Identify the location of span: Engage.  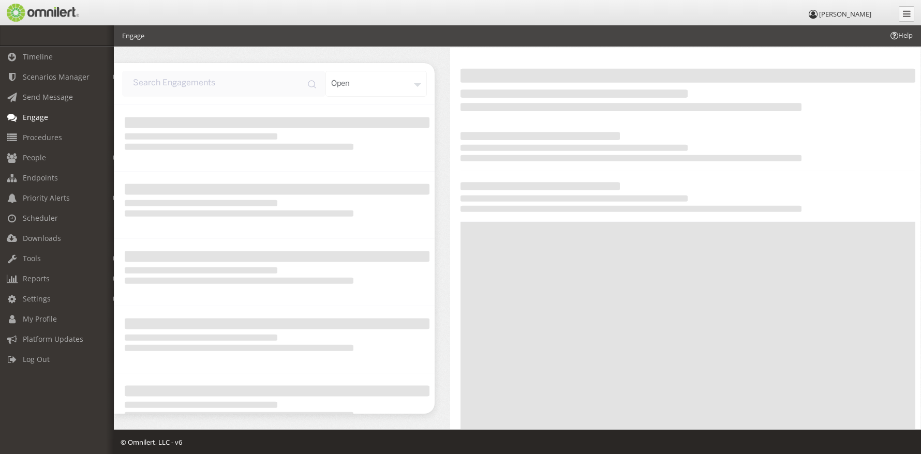
(35, 117).